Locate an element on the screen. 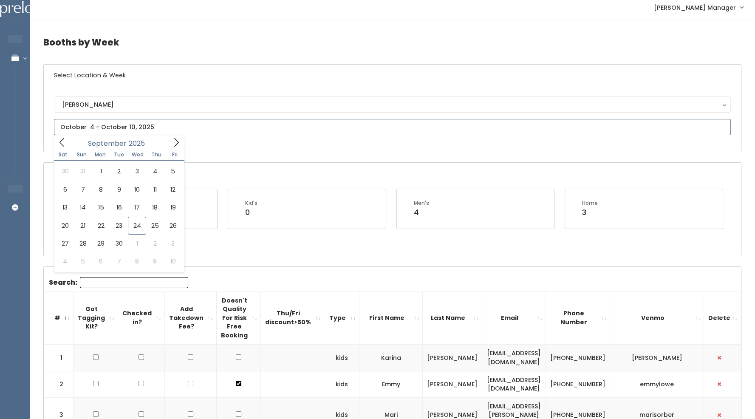  span: Sat is located at coordinates (63, 155).